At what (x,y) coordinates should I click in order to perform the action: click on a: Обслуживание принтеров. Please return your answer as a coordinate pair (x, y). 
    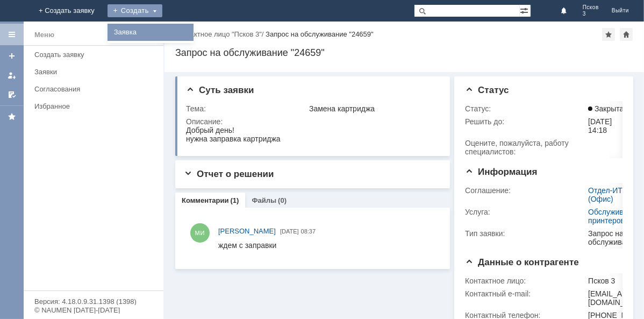
    Looking at the image, I should click on (614, 216).